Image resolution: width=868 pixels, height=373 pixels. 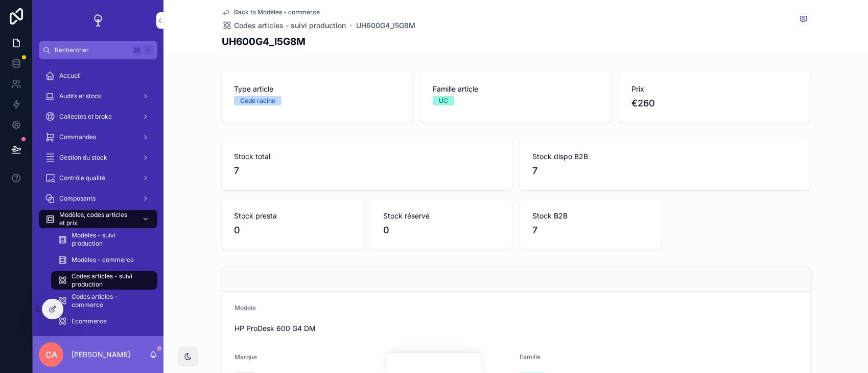 What do you see at coordinates (148, 50) in the screenshot?
I see `span: K` at bounding box center [148, 50].